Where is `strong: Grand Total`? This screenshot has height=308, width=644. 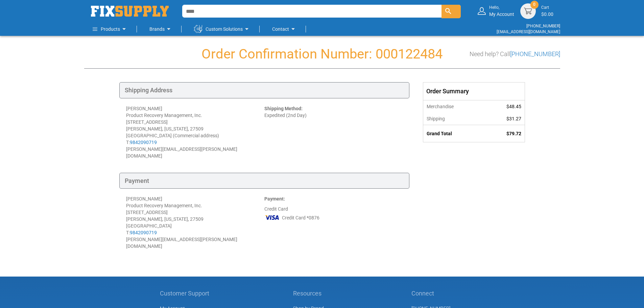
strong: Grand Total is located at coordinates (439, 134).